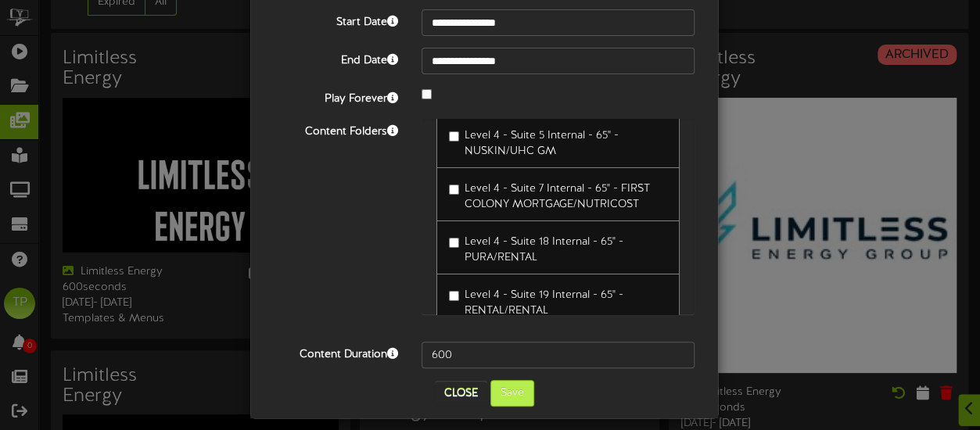  What do you see at coordinates (543, 302) in the screenshot?
I see `span: Level 4 - Suite 19 Internal - 65" - RENTAL/RENTAL` at bounding box center [543, 302].